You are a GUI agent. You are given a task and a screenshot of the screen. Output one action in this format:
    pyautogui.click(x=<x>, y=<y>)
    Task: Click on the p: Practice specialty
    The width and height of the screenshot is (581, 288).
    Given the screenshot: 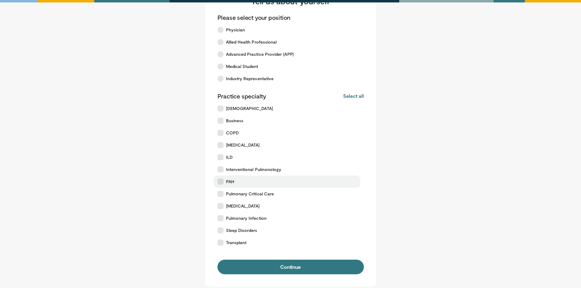 What is the action you would take?
    pyautogui.click(x=242, y=96)
    